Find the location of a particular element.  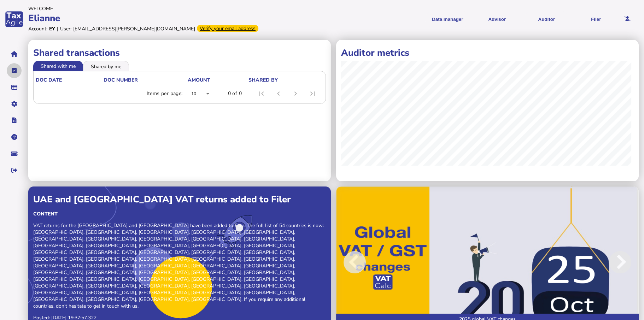

button: Shows a dropdown of Data manager options is located at coordinates (447, 19).